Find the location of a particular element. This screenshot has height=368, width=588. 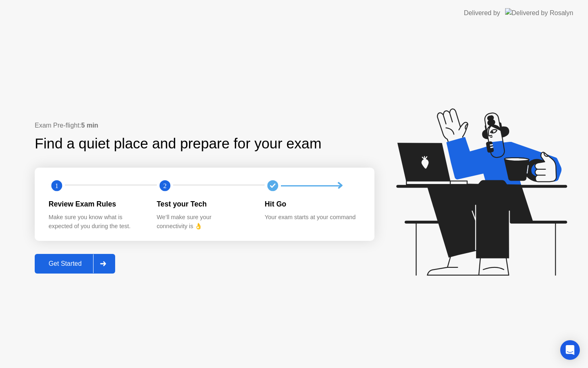

div: Delivered by is located at coordinates (482, 13).